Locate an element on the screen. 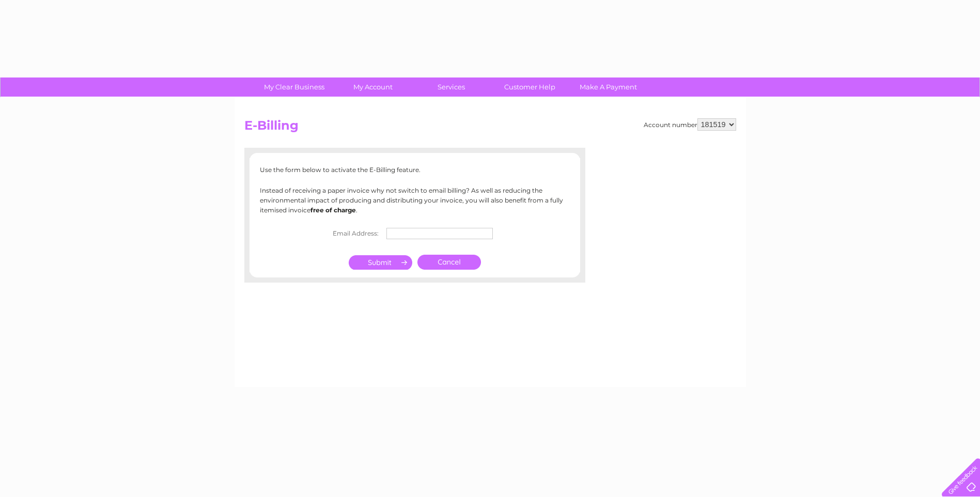 This screenshot has width=980, height=497. p: Instead of receiving a paper invoice why not switch to email billing? As well as reducing the env... is located at coordinates (414, 200).